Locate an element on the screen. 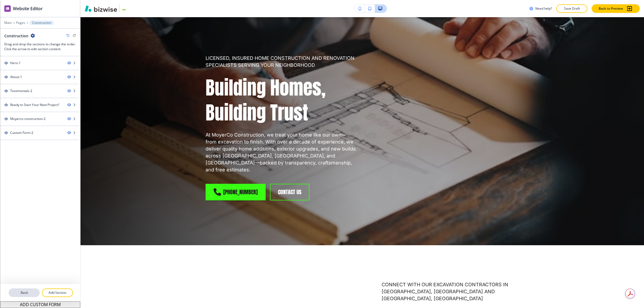 This screenshot has width=644, height=308. img: editor icon is located at coordinates (8, 9).